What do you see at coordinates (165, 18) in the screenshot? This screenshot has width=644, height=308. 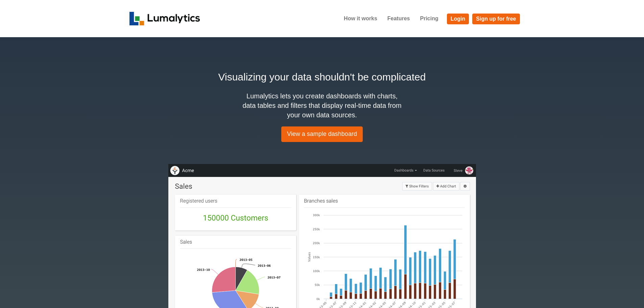 I see `img: logo_v2-f34f87db3d4d9f5311d6c47995059ad6168825a3e1eb260e01c8041e89355404.png` at bounding box center [165, 18].